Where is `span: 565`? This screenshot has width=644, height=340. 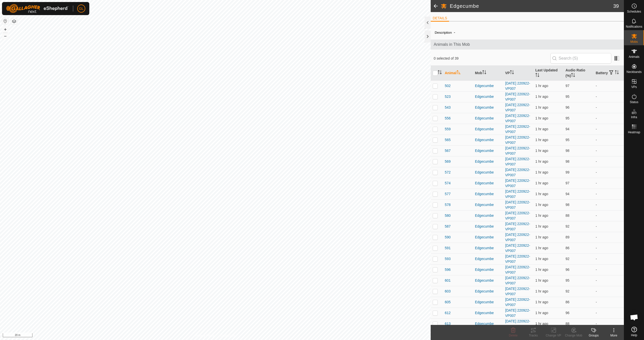 span: 565 is located at coordinates (448, 140).